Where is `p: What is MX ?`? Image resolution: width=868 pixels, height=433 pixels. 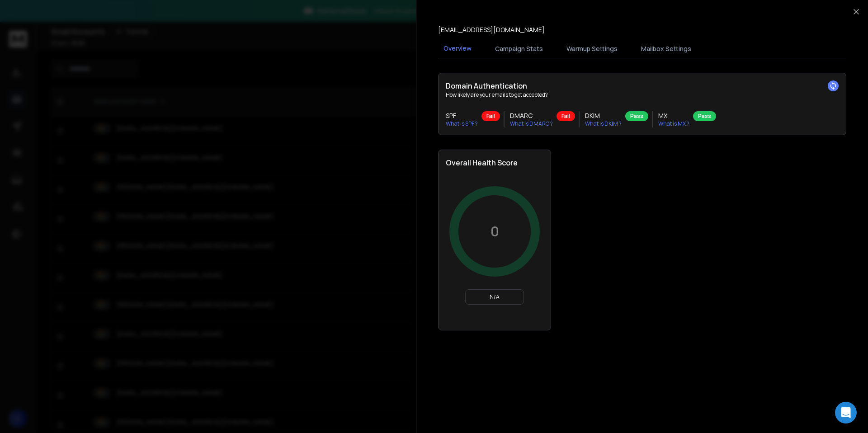 p: What is MX ? is located at coordinates (674, 124).